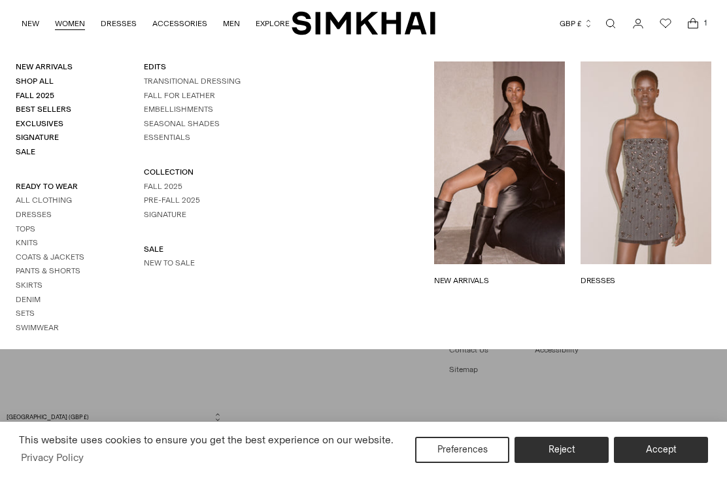  I want to click on a: Open search modal, so click(611, 24).